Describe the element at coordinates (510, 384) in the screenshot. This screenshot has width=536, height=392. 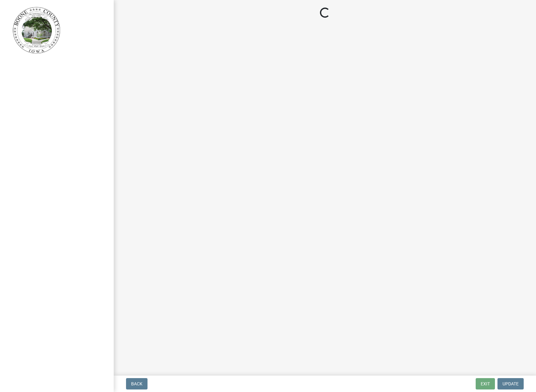
I see `button: Update` at that location.